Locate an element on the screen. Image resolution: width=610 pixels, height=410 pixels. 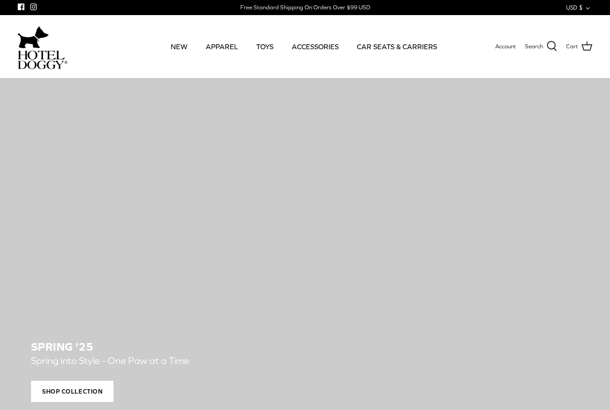
p: Spring into Style - One Paw at a Time is located at coordinates (233, 361).